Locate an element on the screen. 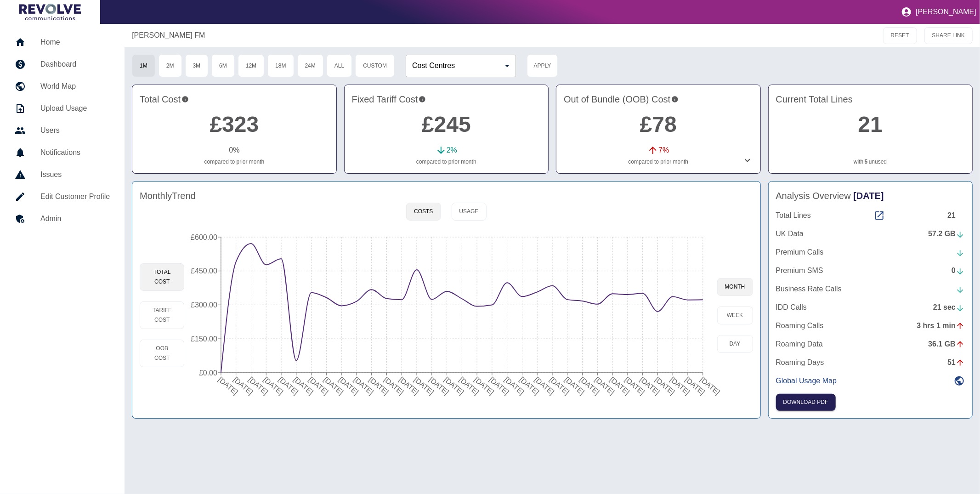  a: £78 is located at coordinates (658, 124).